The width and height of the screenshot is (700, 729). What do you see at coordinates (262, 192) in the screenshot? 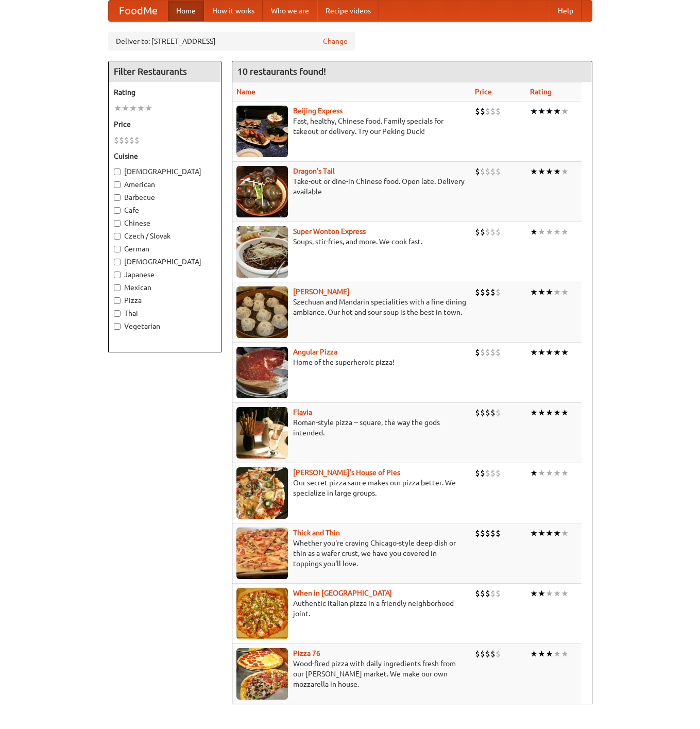
I see `img: dragon.jpg` at bounding box center [262, 192].